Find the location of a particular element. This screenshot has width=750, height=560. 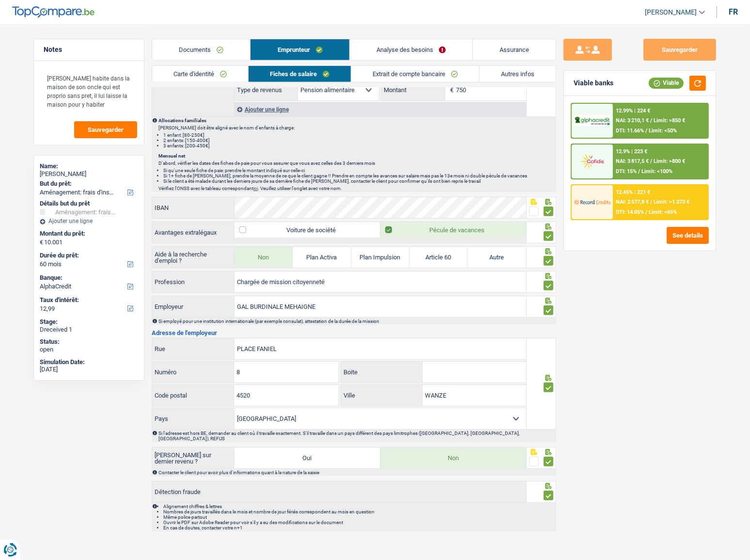

label: Autre is located at coordinates (497, 257).